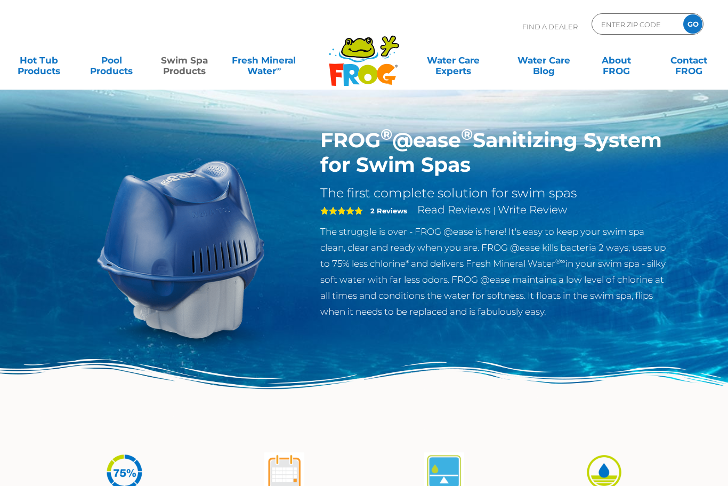 The width and height of the screenshot is (728, 486). What do you see at coordinates (494, 193) in the screenshot?
I see `h2: The first complete solution for swim spas` at bounding box center [494, 193].